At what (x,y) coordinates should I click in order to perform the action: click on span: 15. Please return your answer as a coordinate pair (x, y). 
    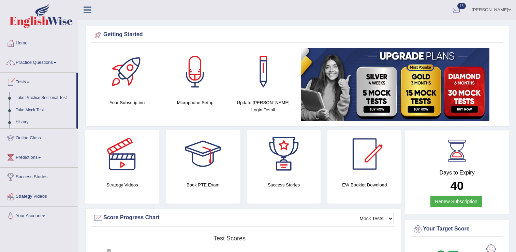
    Looking at the image, I should click on (461, 6).